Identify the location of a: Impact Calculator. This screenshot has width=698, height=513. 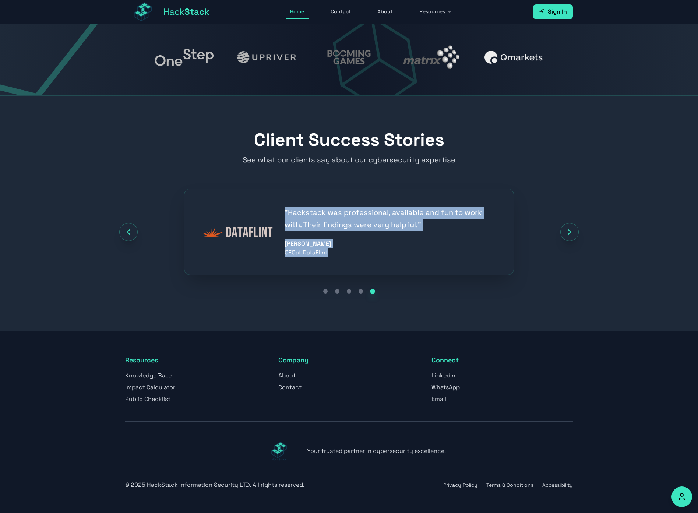
(150, 387).